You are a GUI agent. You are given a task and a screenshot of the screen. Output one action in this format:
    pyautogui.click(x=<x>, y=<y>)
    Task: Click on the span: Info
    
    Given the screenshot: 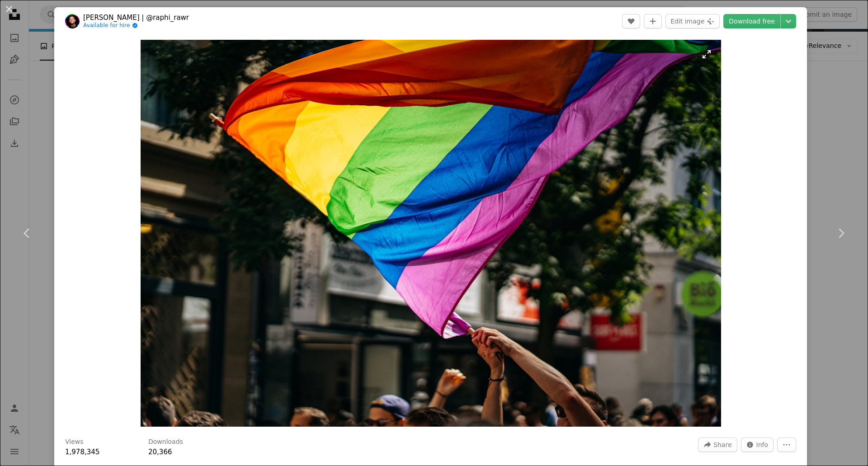 What is the action you would take?
    pyautogui.click(x=762, y=445)
    